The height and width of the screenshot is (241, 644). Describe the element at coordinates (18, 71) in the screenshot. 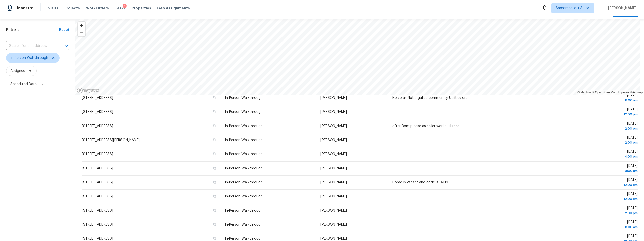

I see `span: Assignee` at that location.